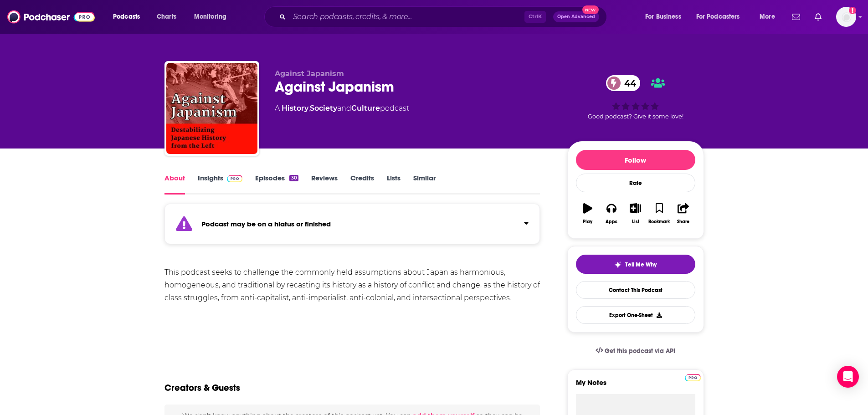 The height and width of the screenshot is (415, 868). What do you see at coordinates (628, 83) in the screenshot?
I see `span: 44` at bounding box center [628, 83].